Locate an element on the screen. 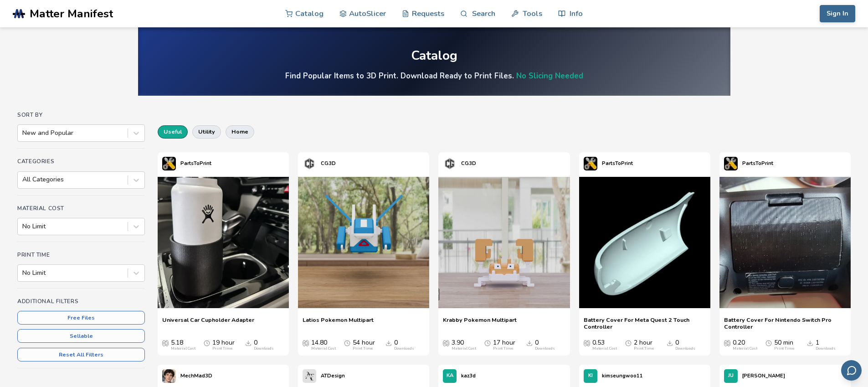 Image resolution: width=868 pixels, height=387 pixels. button: Sign In is located at coordinates (838, 14).